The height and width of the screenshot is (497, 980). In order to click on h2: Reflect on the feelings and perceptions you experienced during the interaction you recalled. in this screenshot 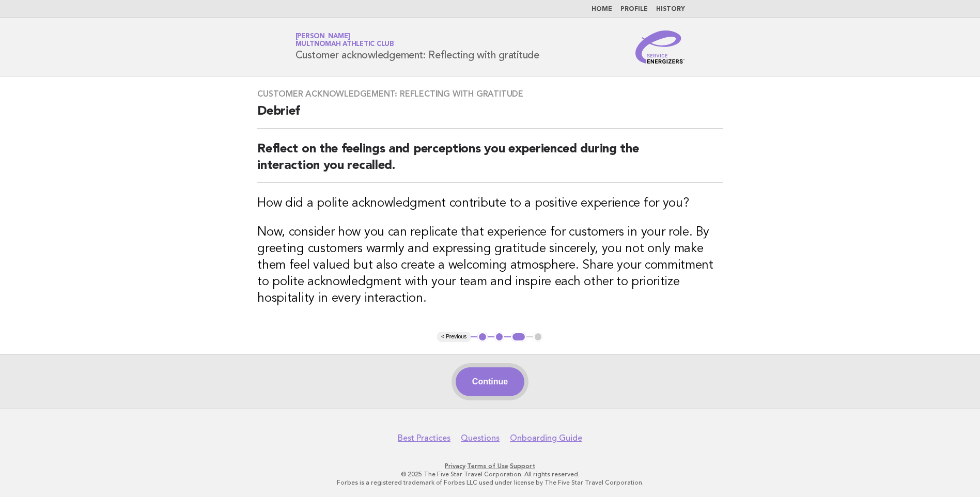, I will do `click(490, 162)`.